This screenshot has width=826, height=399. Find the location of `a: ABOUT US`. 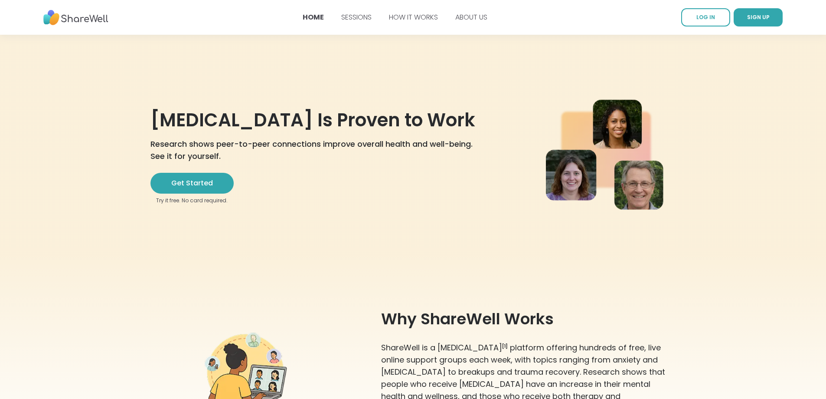

a: ABOUT US is located at coordinates (471, 17).